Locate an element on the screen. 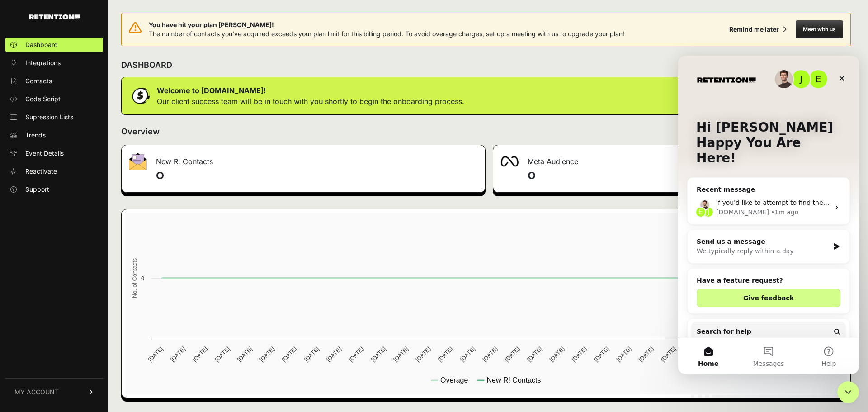 This screenshot has height=412, width=868. p: Our client success team will be in touch with you shortly to begin the onboarding process. is located at coordinates (311, 101).